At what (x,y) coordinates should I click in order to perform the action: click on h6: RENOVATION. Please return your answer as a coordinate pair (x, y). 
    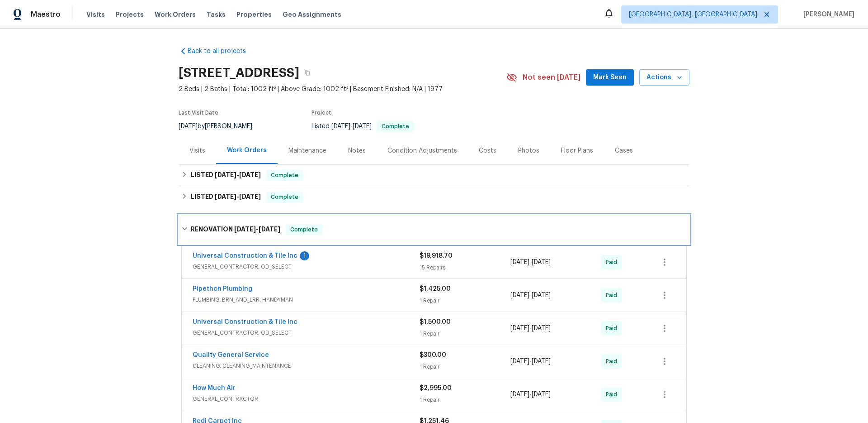
    Looking at the image, I should click on (236, 230).